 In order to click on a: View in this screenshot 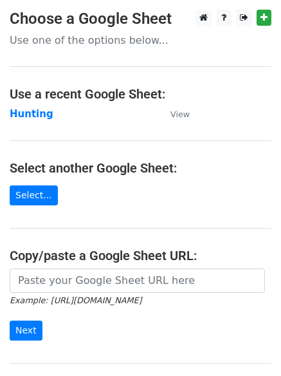, I will do `click(174, 114)`.